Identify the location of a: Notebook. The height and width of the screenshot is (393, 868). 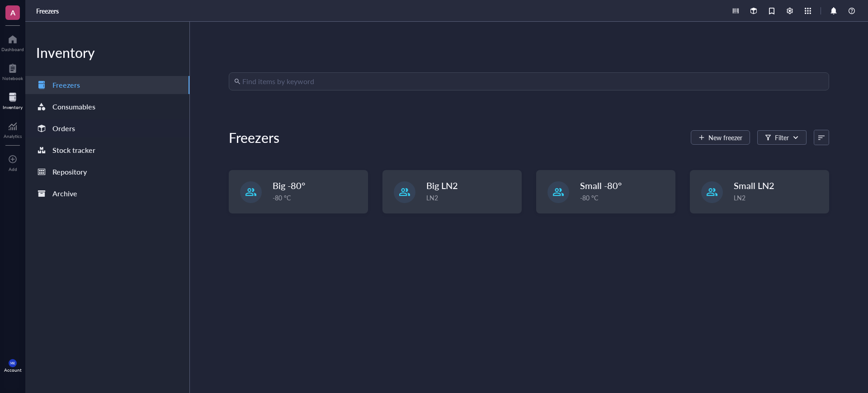
(12, 71).